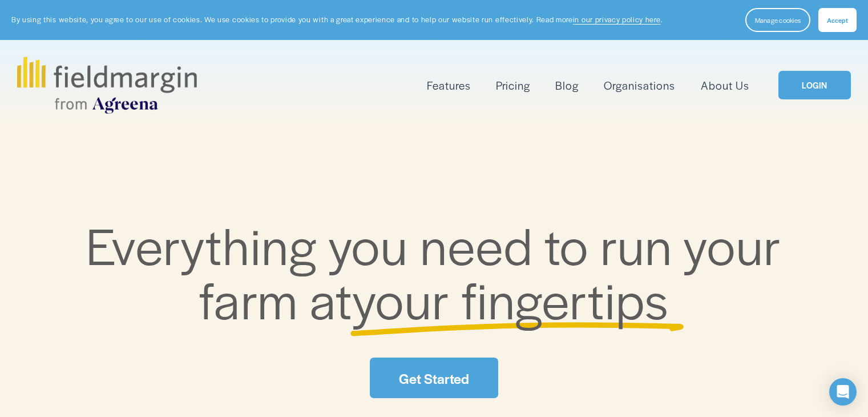 This screenshot has height=417, width=868. What do you see at coordinates (439, 271) in the screenshot?
I see `span: Everything you need to run your farm at` at bounding box center [439, 271].